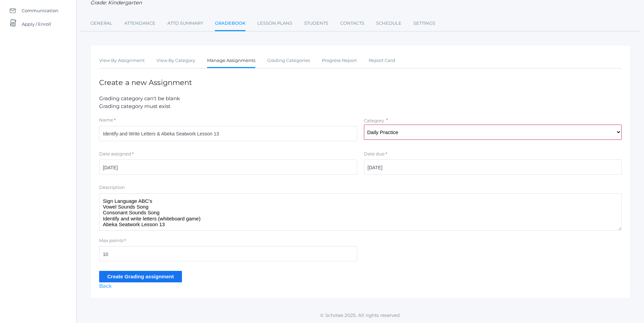 Image resolution: width=644 pixels, height=323 pixels. I want to click on label: Date due, so click(374, 154).